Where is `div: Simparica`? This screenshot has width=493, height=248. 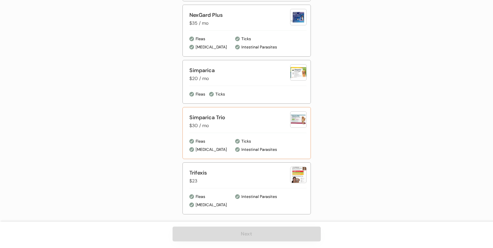
div: Simparica is located at coordinates (240, 71).